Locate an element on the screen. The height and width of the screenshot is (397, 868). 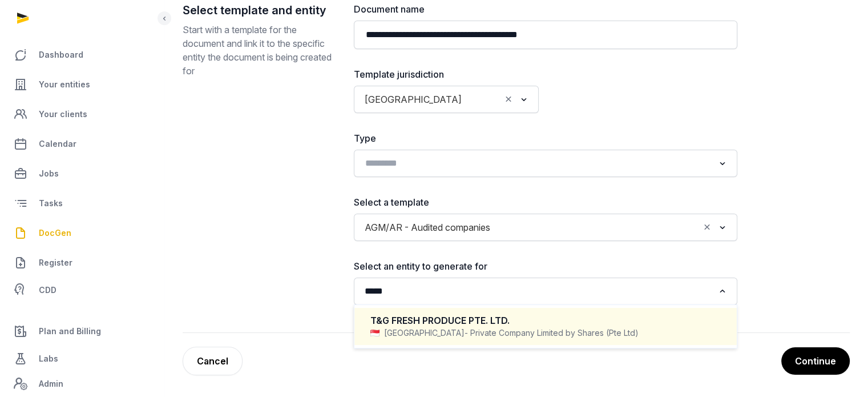
span: CDD is located at coordinates (47, 290).